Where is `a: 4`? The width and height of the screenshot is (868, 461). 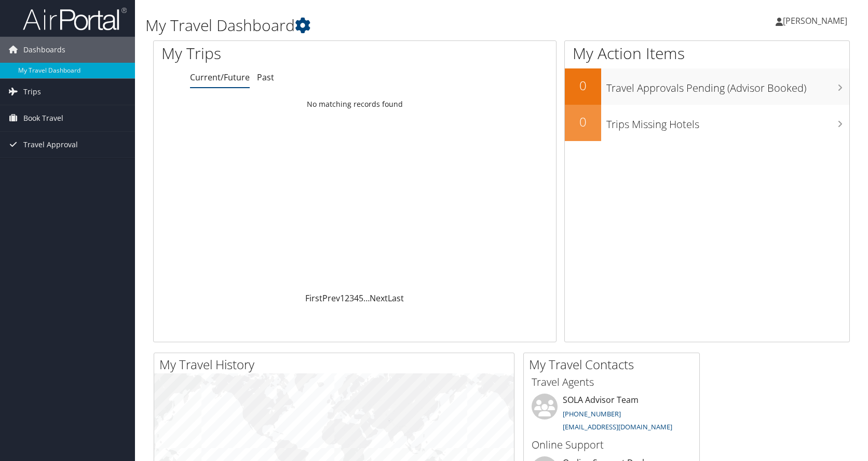 a: 4 is located at coordinates (356, 298).